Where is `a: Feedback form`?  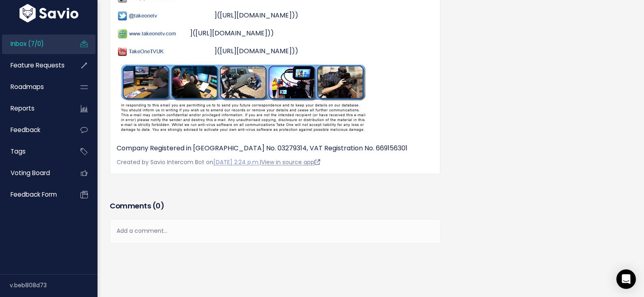 a: Feedback form is located at coordinates (35, 195).